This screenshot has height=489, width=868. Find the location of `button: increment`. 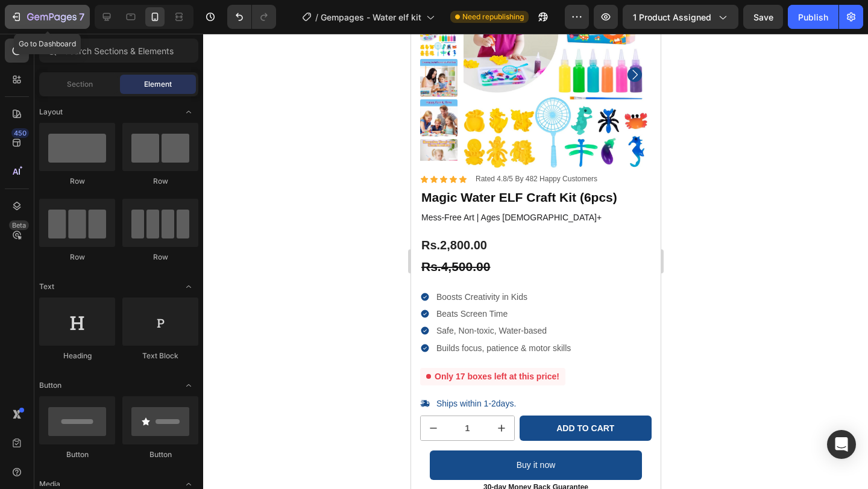

button: increment is located at coordinates (91, 394).